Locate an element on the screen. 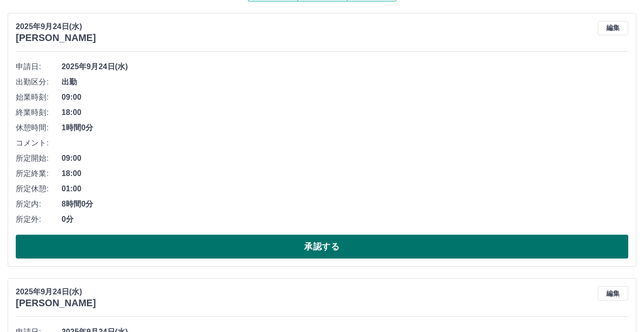  span: 01:00 is located at coordinates (345, 189).